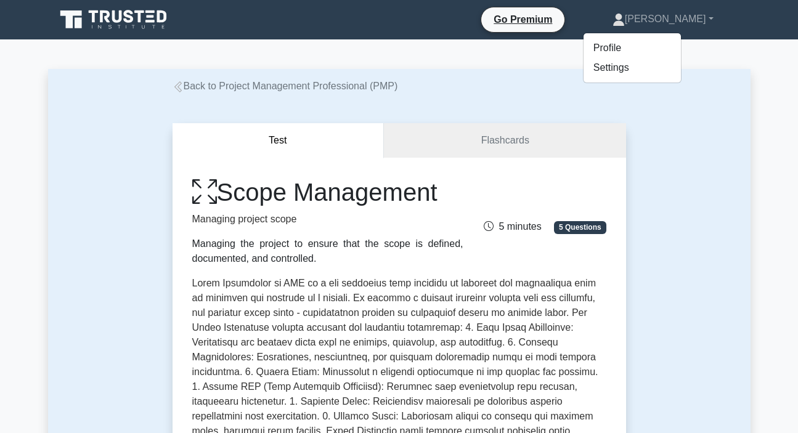  Describe the element at coordinates (522, 19) in the screenshot. I see `a: Go Premium` at that location.